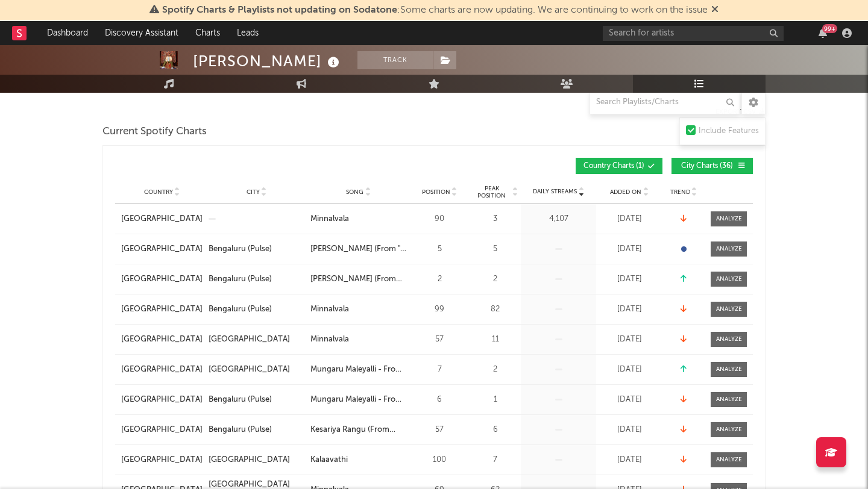 This screenshot has width=868, height=489. I want to click on div: 1, so click(495, 400).